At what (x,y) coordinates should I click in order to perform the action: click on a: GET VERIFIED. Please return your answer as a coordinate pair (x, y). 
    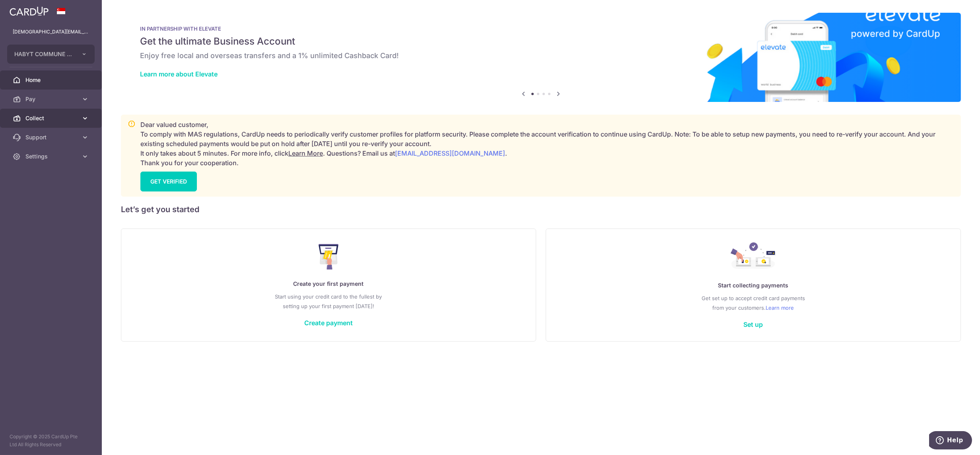
    Looking at the image, I should click on (168, 182).